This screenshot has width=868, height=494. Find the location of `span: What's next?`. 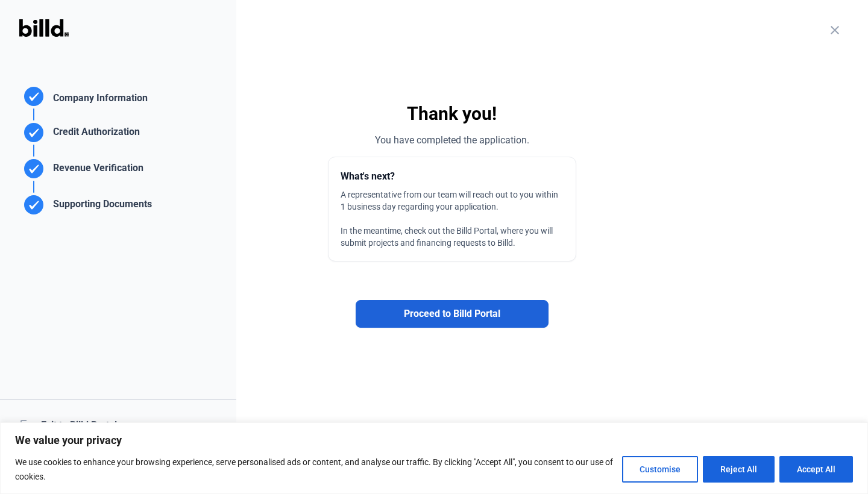

span: What's next? is located at coordinates (368, 176).